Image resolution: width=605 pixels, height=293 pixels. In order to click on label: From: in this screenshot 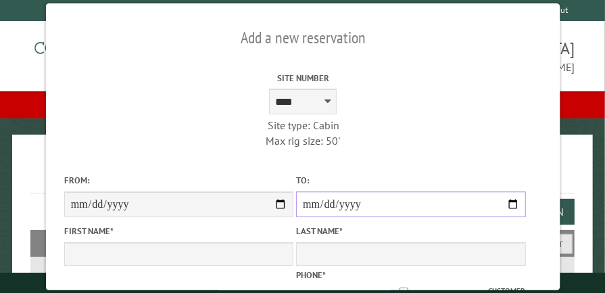, I will do `click(178, 180)`.